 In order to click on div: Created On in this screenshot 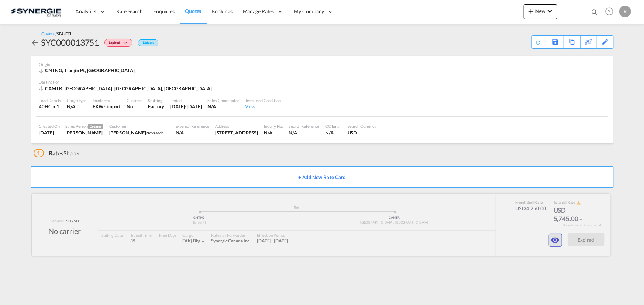, I will do `click(50, 126)`.